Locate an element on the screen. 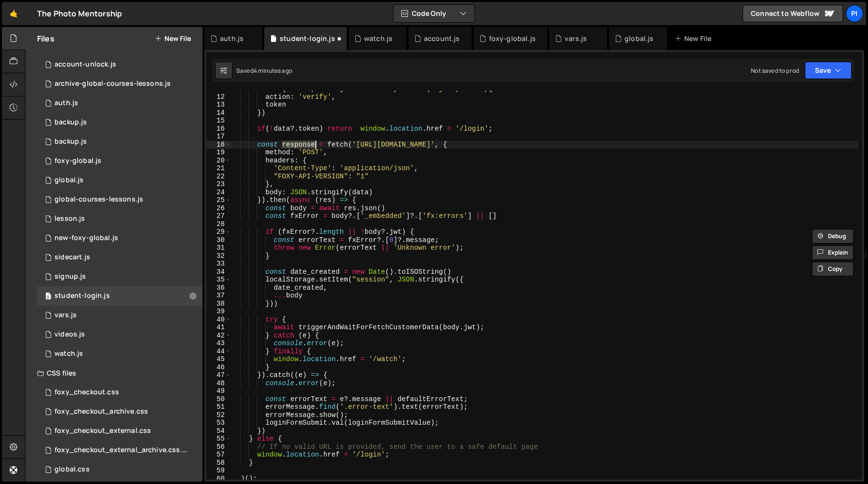 This screenshot has width=868, height=484. div: 35 is located at coordinates (218, 280).